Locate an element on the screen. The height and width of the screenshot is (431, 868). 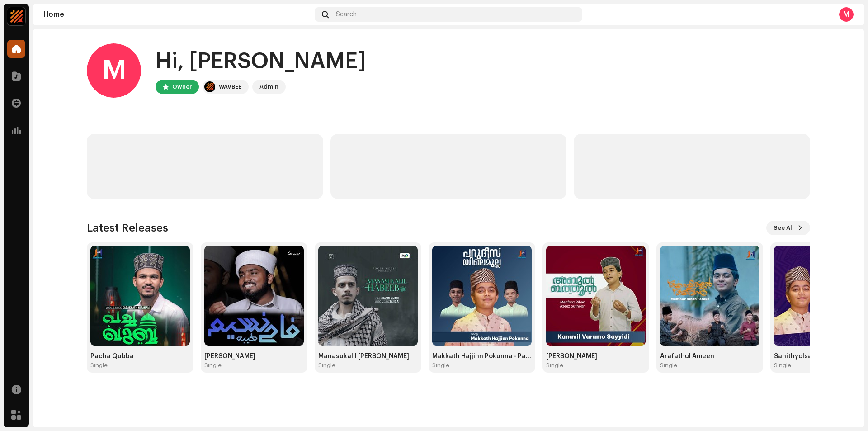
button: See All is located at coordinates (788, 228).